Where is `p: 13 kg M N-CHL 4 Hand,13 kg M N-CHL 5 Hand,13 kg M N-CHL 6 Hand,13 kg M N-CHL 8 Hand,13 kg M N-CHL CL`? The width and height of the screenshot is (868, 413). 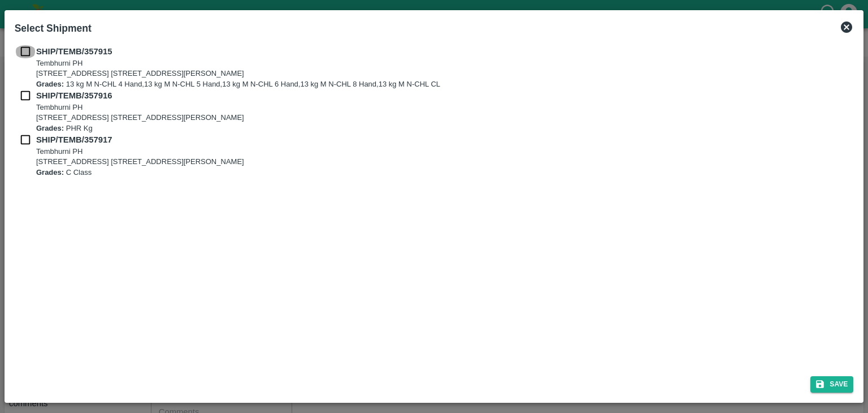
p: 13 kg M N-CHL 4 Hand,13 kg M N-CHL 5 Hand,13 kg M N-CHL 6 Hand,13 kg M N-CHL 8 Hand,13 kg M N-CHL CL is located at coordinates (238, 84).